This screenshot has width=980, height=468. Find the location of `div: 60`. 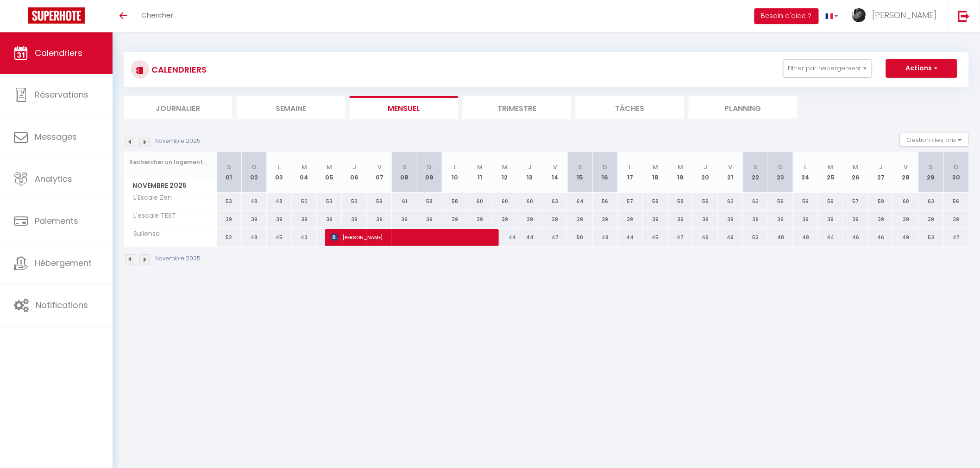

div: 60 is located at coordinates (530, 201).